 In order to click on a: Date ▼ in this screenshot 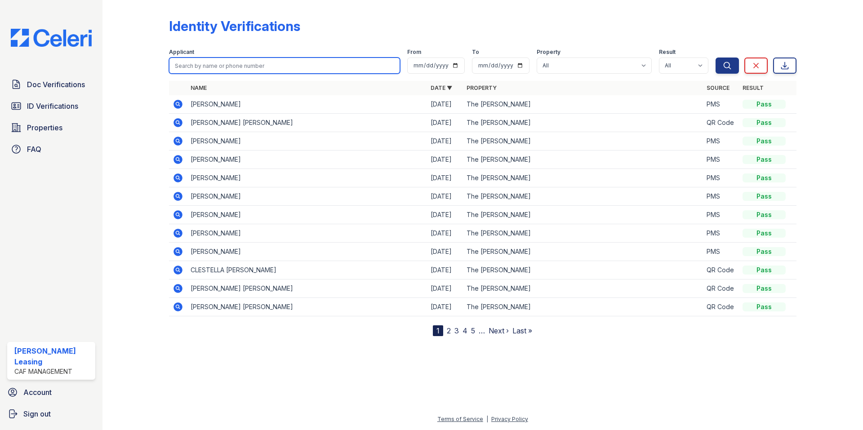, I will do `click(442, 88)`.